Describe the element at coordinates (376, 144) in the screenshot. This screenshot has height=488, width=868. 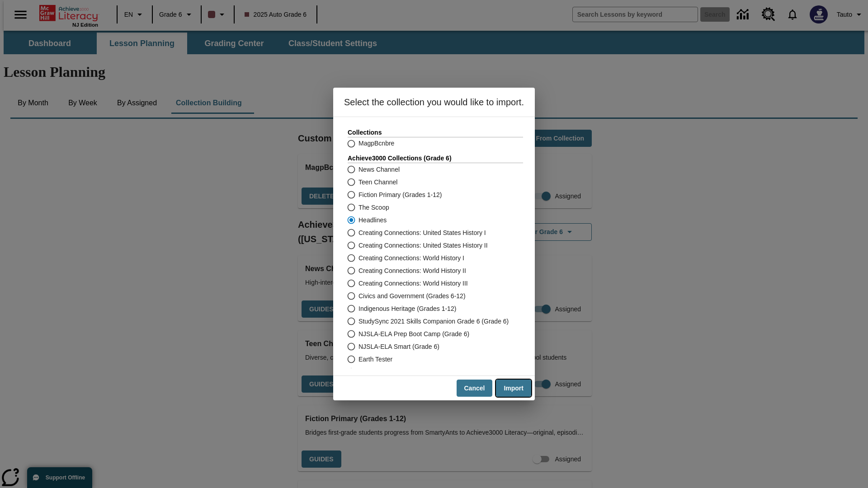
I see `span: MagpBcnbre` at that location.